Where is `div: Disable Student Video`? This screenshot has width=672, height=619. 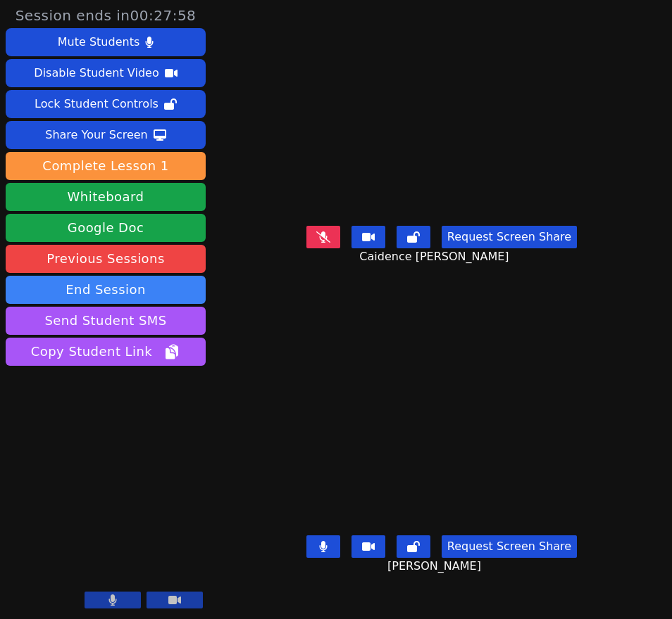 div: Disable Student Video is located at coordinates (95, 74).